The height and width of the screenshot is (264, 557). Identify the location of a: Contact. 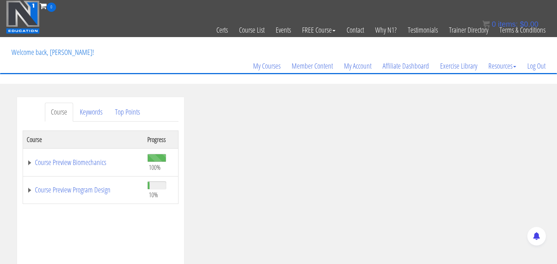
(355, 30).